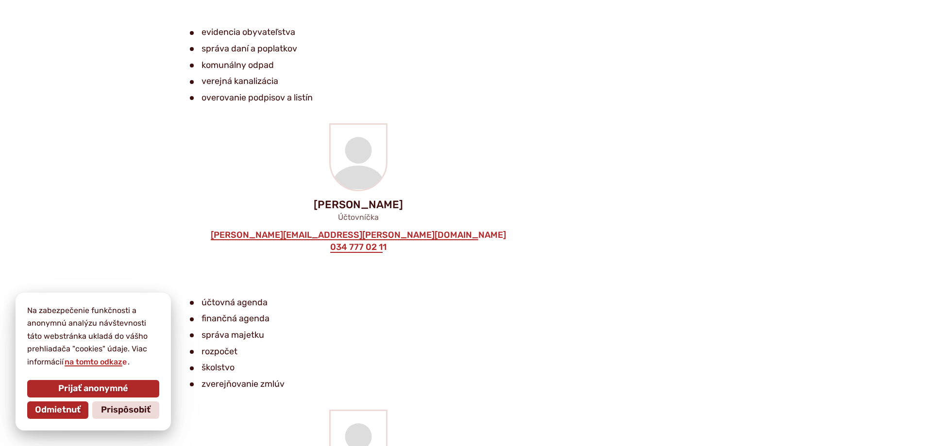 The height and width of the screenshot is (446, 925). I want to click on li: rozpočet, so click(357, 352).